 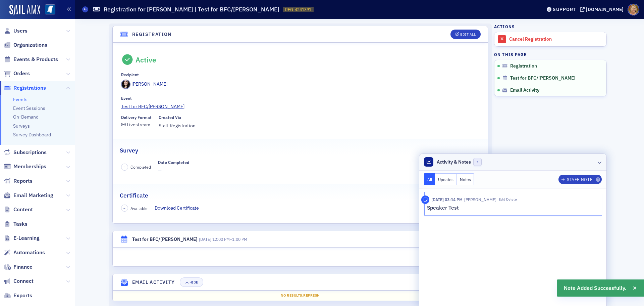 I want to click on a: Survey Dashboard, so click(x=32, y=134).